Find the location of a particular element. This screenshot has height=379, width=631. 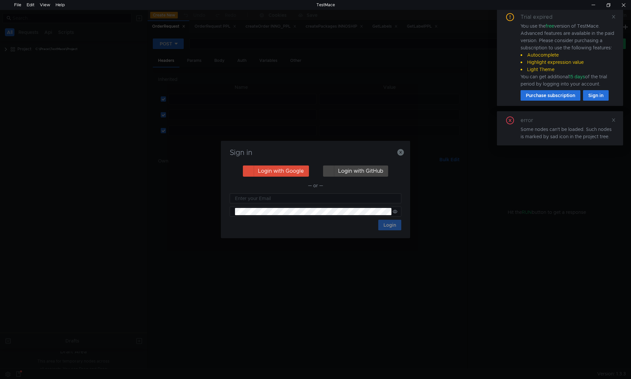

div: Some nodes can't be loaded. Such nodes is marked by sad icon in the project tree. is located at coordinates (568, 133).